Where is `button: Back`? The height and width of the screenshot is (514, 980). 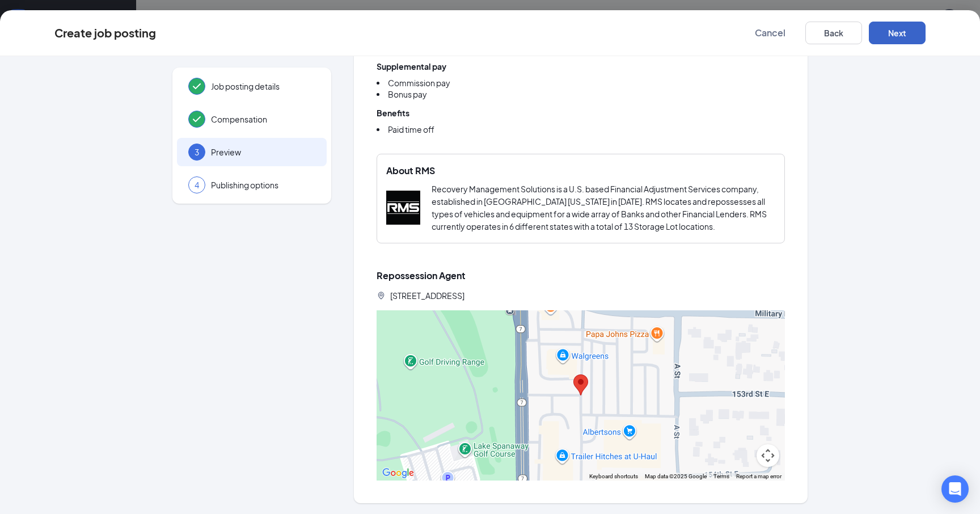
button: Back is located at coordinates (834, 33).